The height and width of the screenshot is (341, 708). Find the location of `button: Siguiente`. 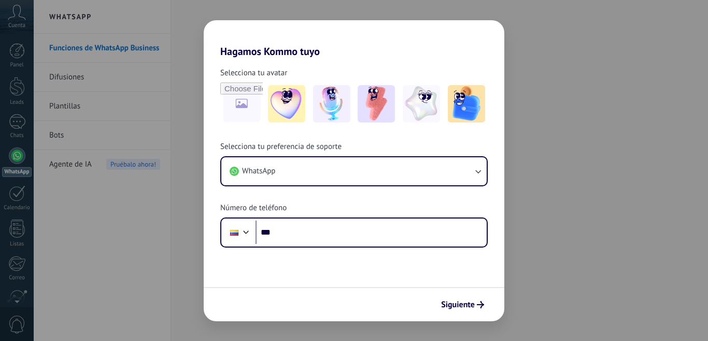

button: Siguiente is located at coordinates (462, 304).